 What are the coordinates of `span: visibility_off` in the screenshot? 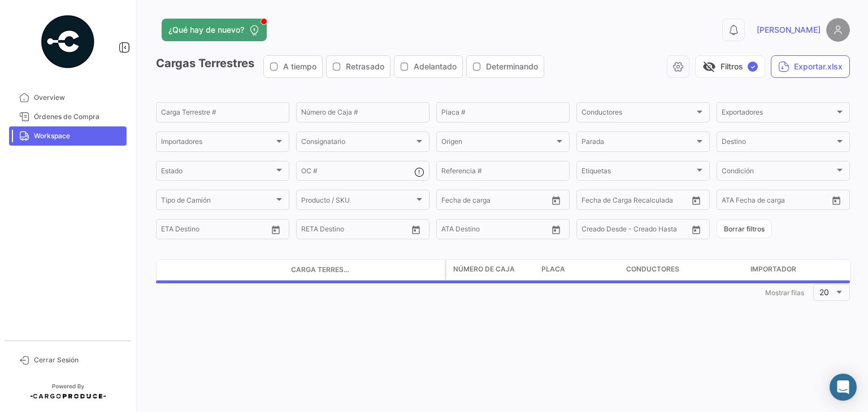 It's located at (709, 66).